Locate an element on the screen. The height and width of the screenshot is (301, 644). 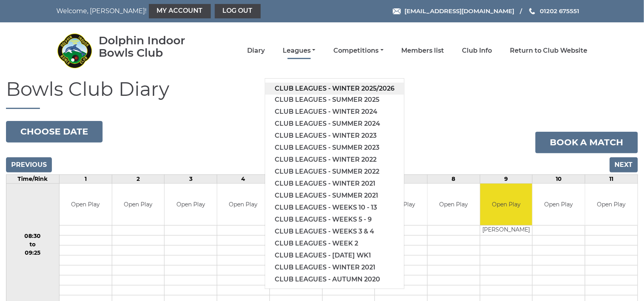
a: Club leagues - Summer 2023 is located at coordinates (335, 148).